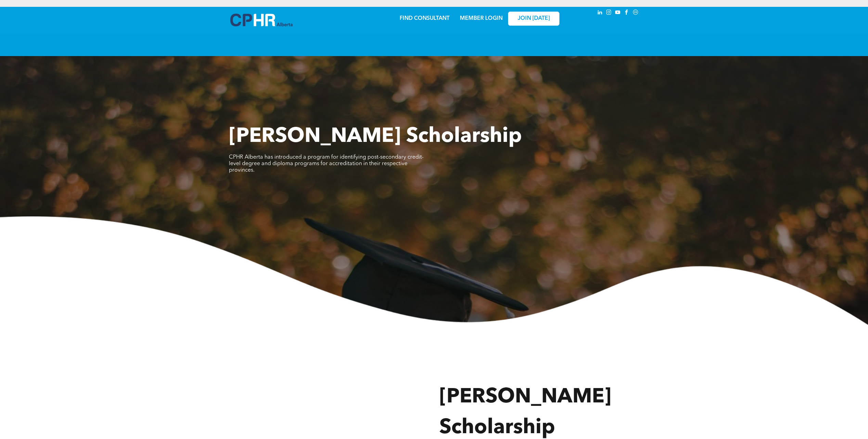  Describe the element at coordinates (425, 19) in the screenshot. I see `a: FIND CONSULTANT` at that location.